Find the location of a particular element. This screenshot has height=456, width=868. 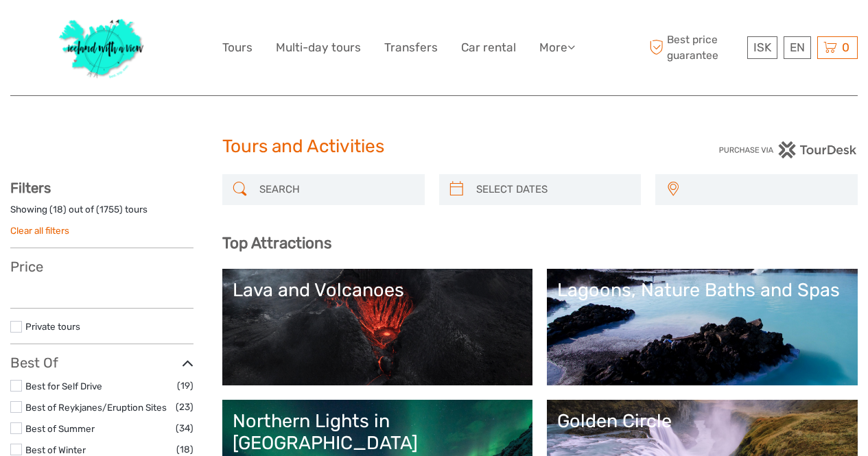

a: Best of Winter is located at coordinates (55, 450).